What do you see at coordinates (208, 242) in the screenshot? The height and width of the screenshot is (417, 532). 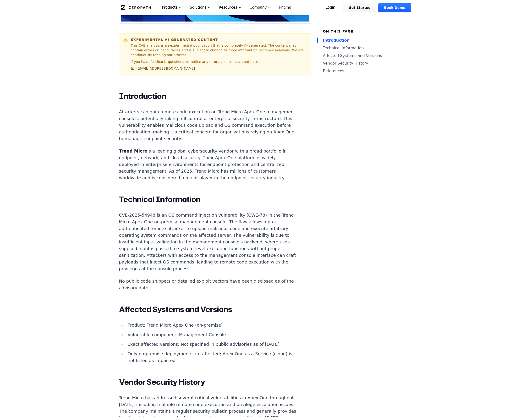 I see `p: CVE-2025-54948 is an OS command injection vulnerability (CWE-78) in the Trend Micro Apex One on-p...` at bounding box center [208, 242].